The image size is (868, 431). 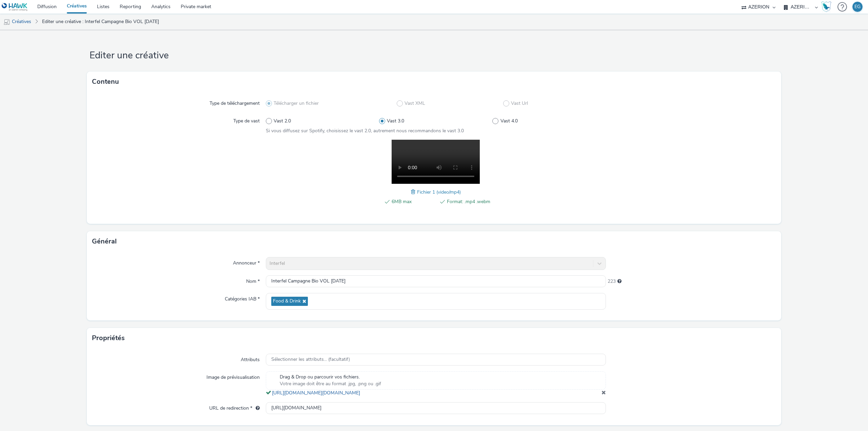 What do you see at coordinates (469, 202) in the screenshot?
I see `span: Format: .mp4 .webm` at bounding box center [469, 202].